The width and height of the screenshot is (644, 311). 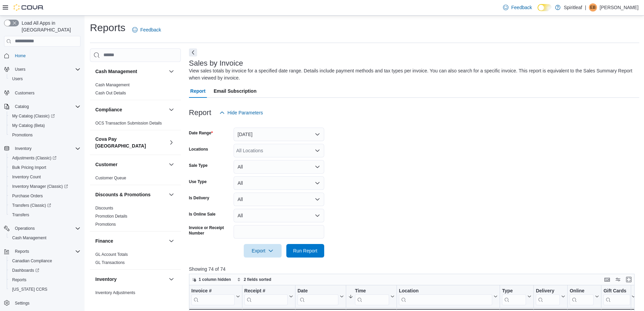 What do you see at coordinates (42, 303) in the screenshot?
I see `button: Settings` at bounding box center [42, 303].